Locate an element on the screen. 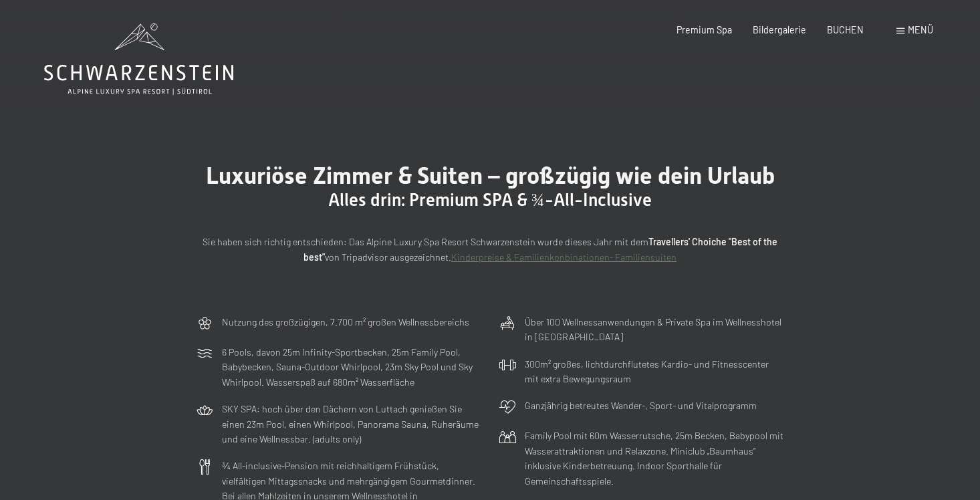  a: Premium Spa is located at coordinates (704, 30).